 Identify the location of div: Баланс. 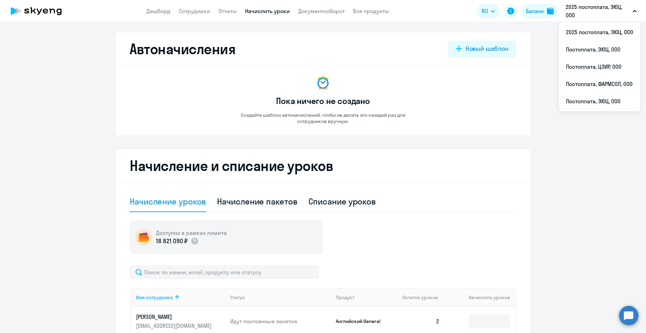
(535, 11).